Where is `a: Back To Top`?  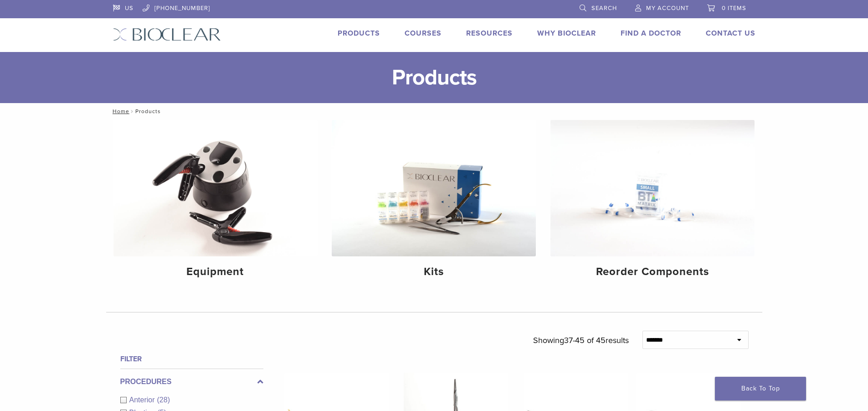
a: Back To Top is located at coordinates (761, 389).